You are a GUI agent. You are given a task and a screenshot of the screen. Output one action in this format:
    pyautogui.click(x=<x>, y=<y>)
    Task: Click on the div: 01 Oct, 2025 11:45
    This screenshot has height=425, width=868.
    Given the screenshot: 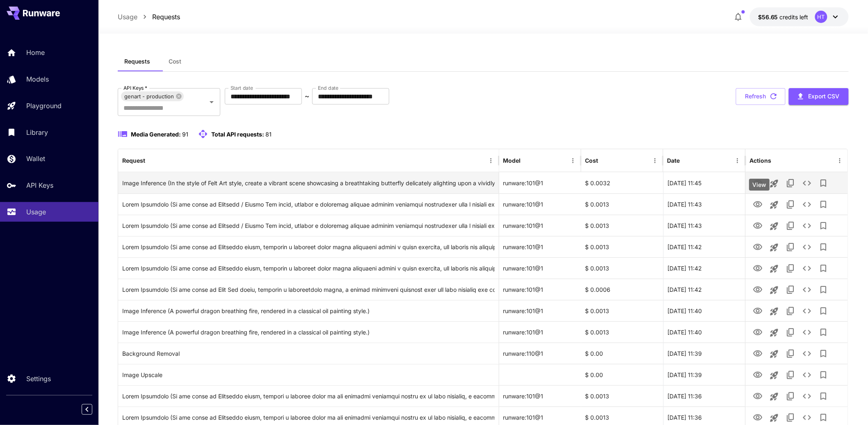 What is the action you would take?
    pyautogui.click(x=704, y=183)
    